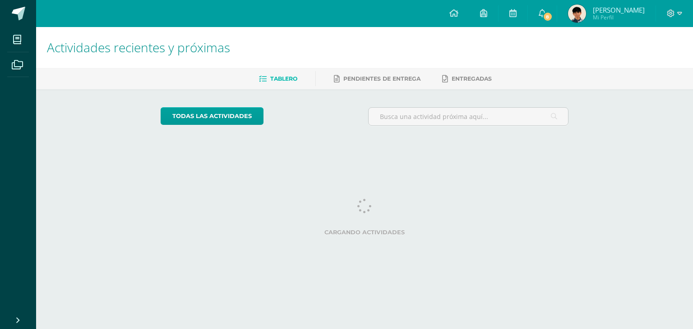  What do you see at coordinates (471, 78) in the screenshot?
I see `span: Entregadas` at bounding box center [471, 78].